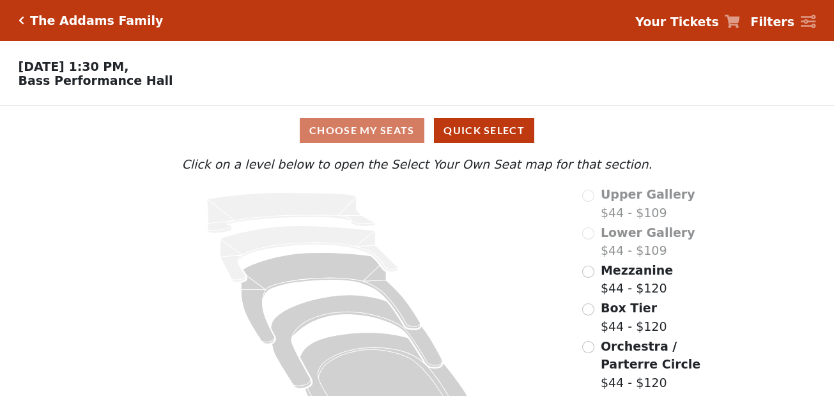 This screenshot has height=396, width=834. What do you see at coordinates (484, 130) in the screenshot?
I see `button: Quick Select` at bounding box center [484, 130].